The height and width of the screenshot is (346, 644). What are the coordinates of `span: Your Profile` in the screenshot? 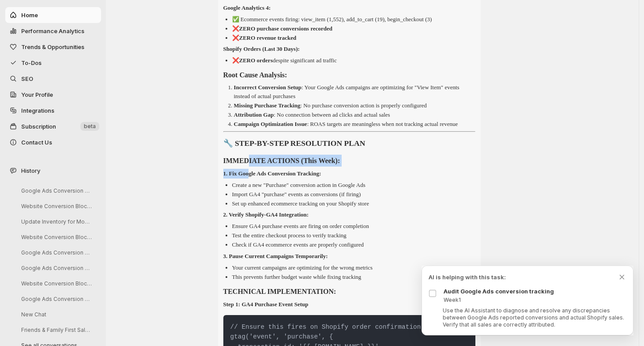 It's located at (37, 94).